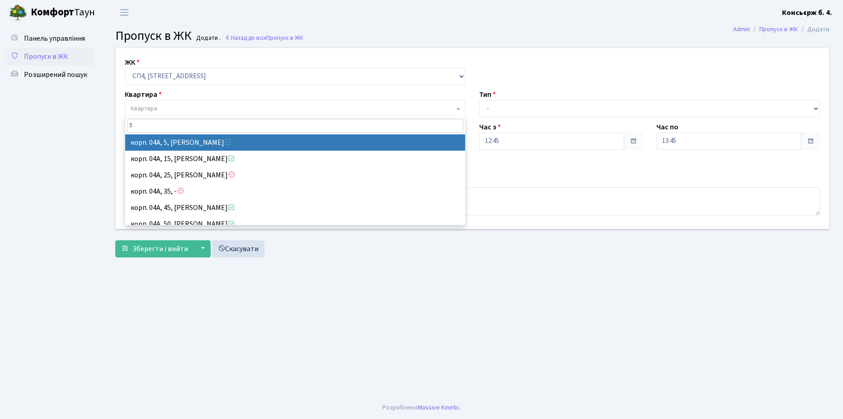  I want to click on img: logo.png, so click(18, 13).